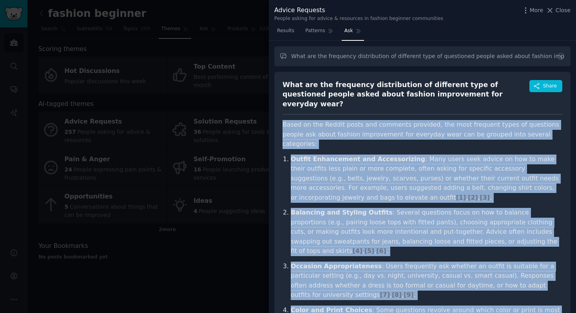  I want to click on strong: Balancing and Styling Outfits, so click(342, 212).